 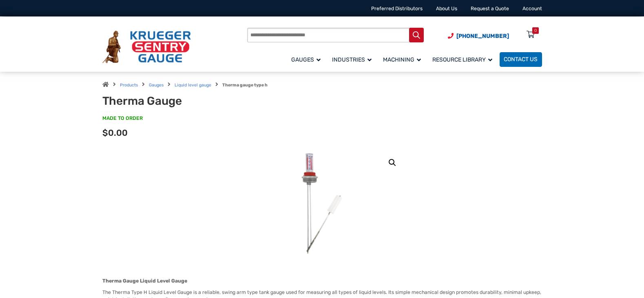 What do you see at coordinates (353, 59) in the screenshot?
I see `a: Industries` at bounding box center [353, 59].